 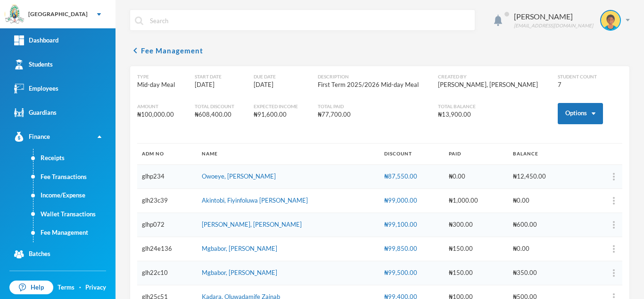 I want to click on th: NAME, so click(x=288, y=154).